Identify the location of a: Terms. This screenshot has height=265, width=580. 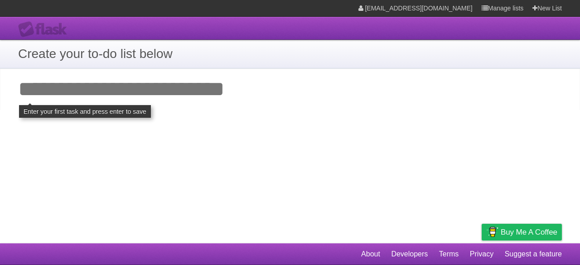
(449, 254).